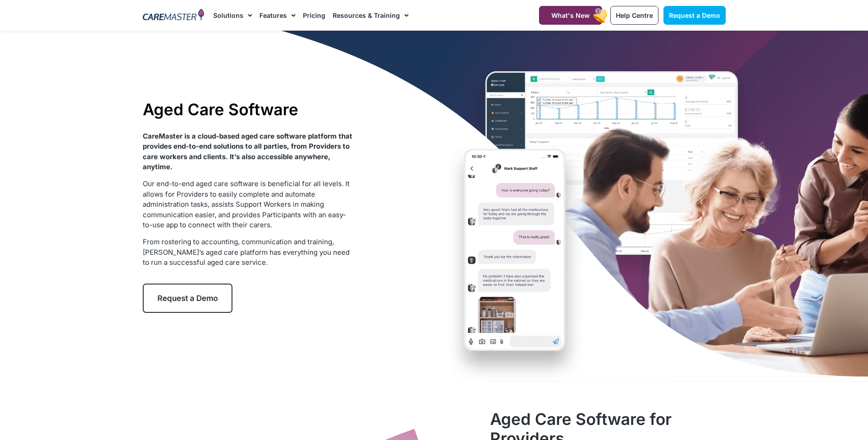 The image size is (868, 440). I want to click on a: Help Centre, so click(635, 15).